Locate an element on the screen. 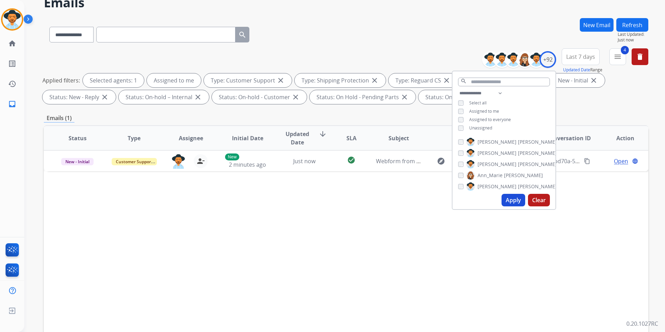 The width and height of the screenshot is (665, 332). span: Status is located at coordinates (78, 138).